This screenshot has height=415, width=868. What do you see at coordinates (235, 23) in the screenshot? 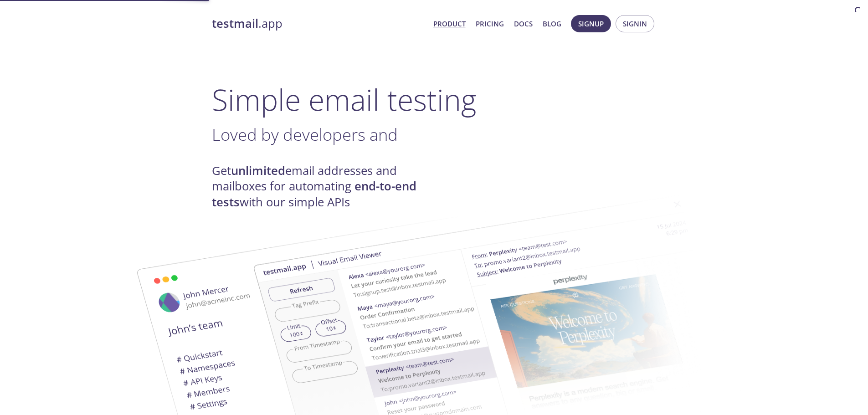
I see `strong: testmail` at bounding box center [235, 23].